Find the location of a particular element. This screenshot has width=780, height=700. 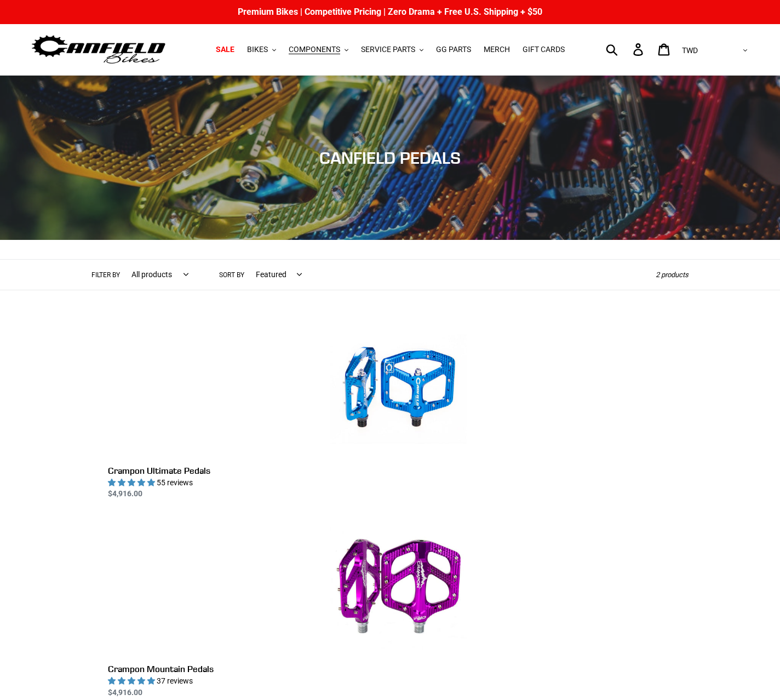

span: SERVICE PARTS is located at coordinates (388, 49).